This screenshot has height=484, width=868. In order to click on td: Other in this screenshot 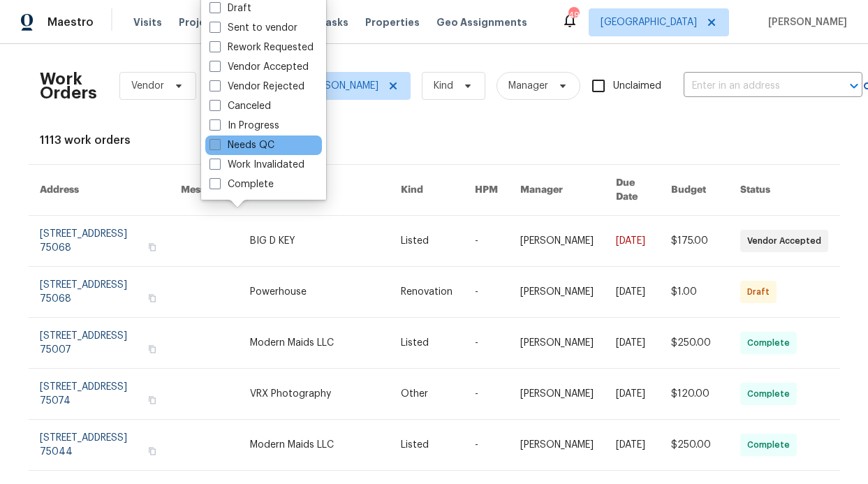, I will do `click(426, 393)`.